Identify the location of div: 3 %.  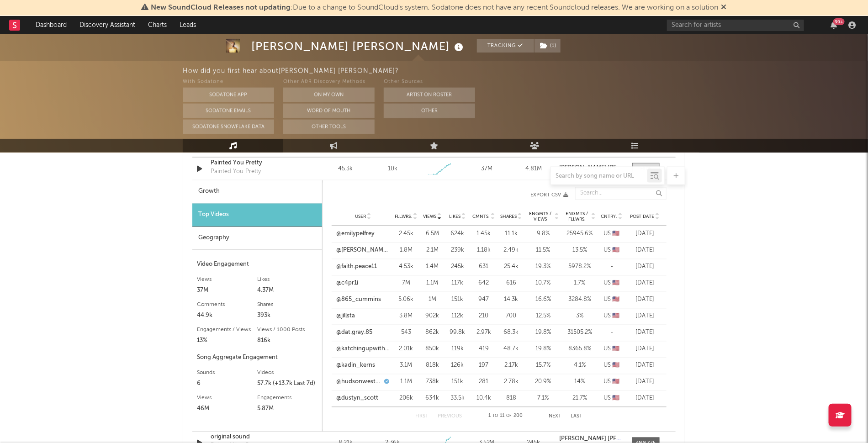
(580, 316).